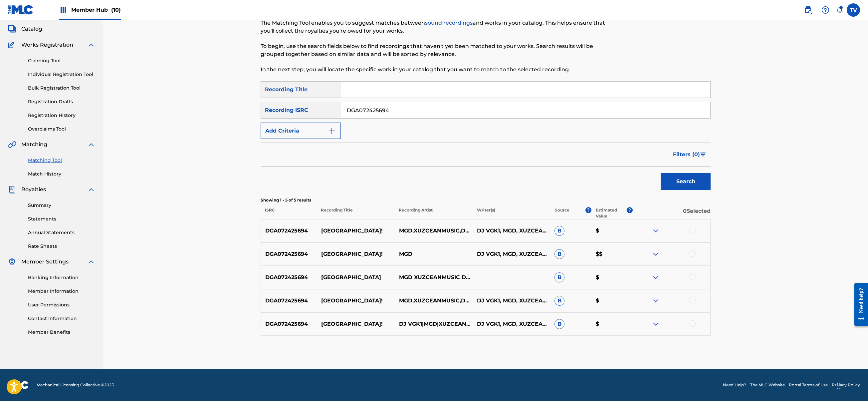 This screenshot has width=868, height=401. Describe the element at coordinates (34, 144) in the screenshot. I see `span: Matching` at that location.